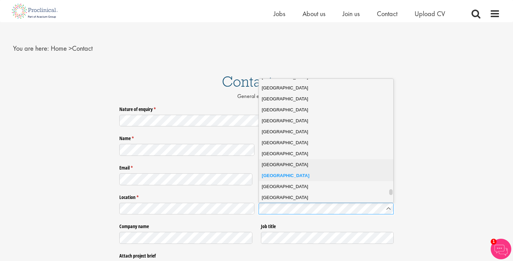  Describe the element at coordinates (186, 226) in the screenshot. I see `label: Company name` at that location.